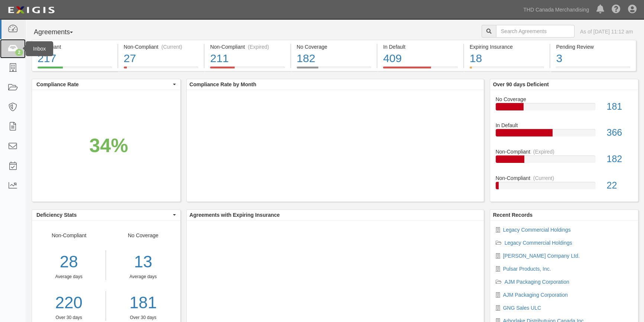  I want to click on div: 217, so click(75, 58).